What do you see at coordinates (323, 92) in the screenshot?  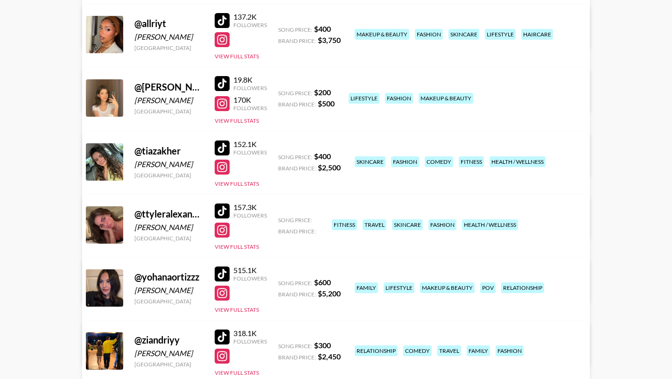 I see `strong: $ 200` at bounding box center [323, 92].